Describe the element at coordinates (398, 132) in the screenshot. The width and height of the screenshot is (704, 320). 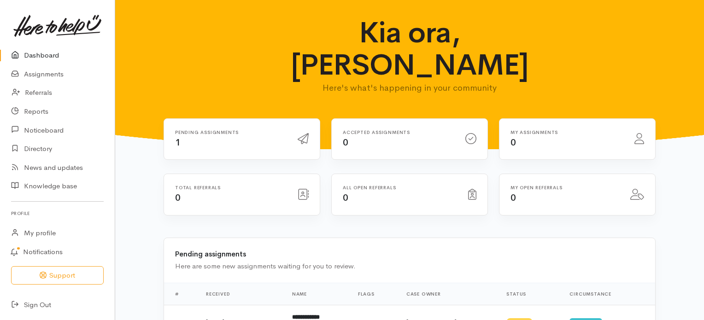
I see `h6: Accepted assignments` at that location.